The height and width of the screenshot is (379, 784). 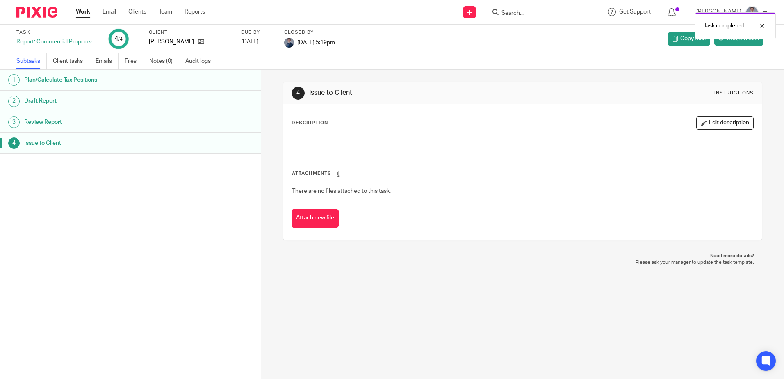 What do you see at coordinates (120, 39) in the screenshot?
I see `small: /4` at bounding box center [120, 39].